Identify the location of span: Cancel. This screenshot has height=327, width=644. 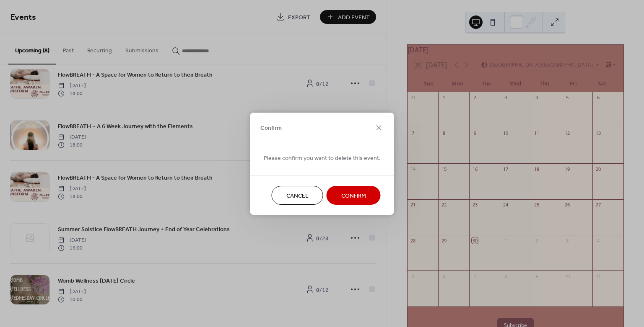
(297, 195).